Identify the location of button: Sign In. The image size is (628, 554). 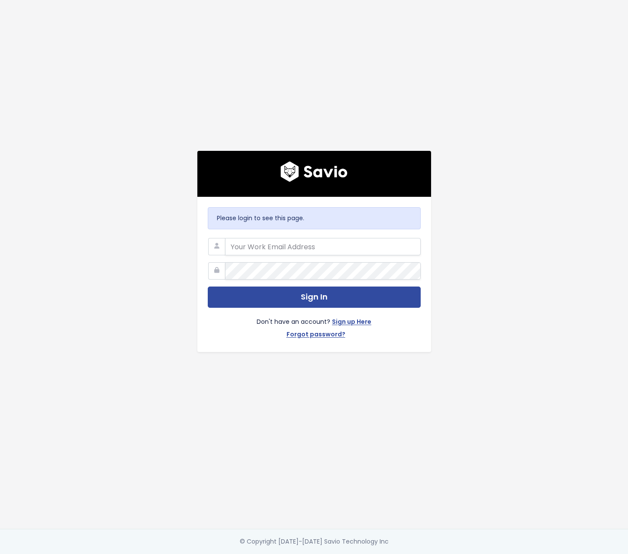
(314, 297).